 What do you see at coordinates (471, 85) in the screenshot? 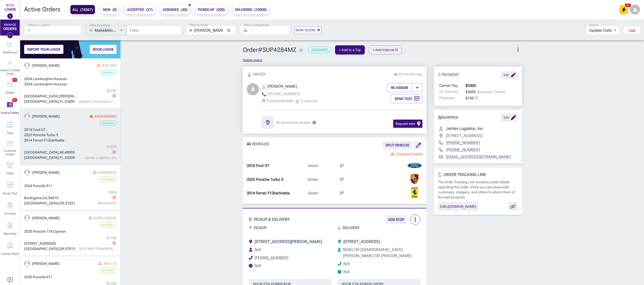
I see `span: $3300` at bounding box center [471, 85].